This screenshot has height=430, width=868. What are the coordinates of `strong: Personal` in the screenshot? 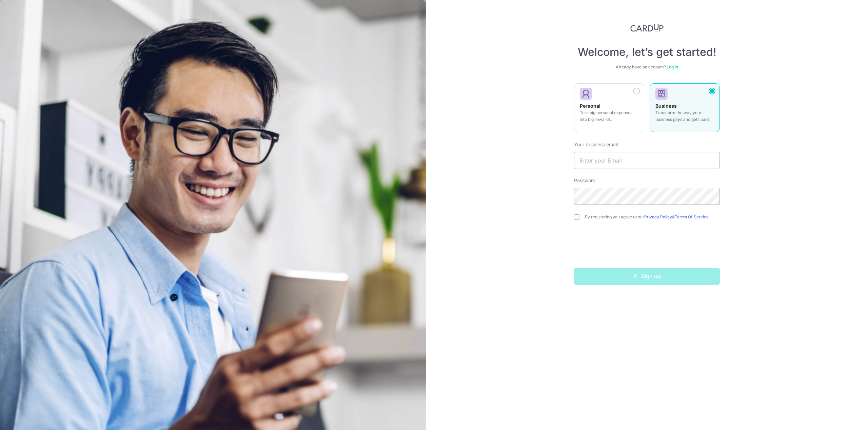 It's located at (590, 106).